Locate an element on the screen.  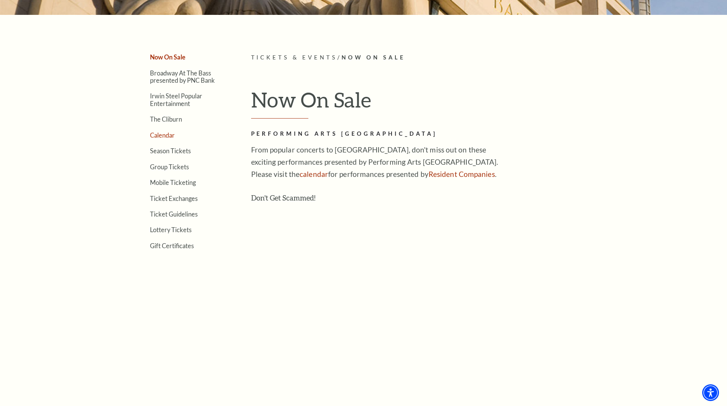
h3: Don't Get Scammed! is located at coordinates (375, 198).